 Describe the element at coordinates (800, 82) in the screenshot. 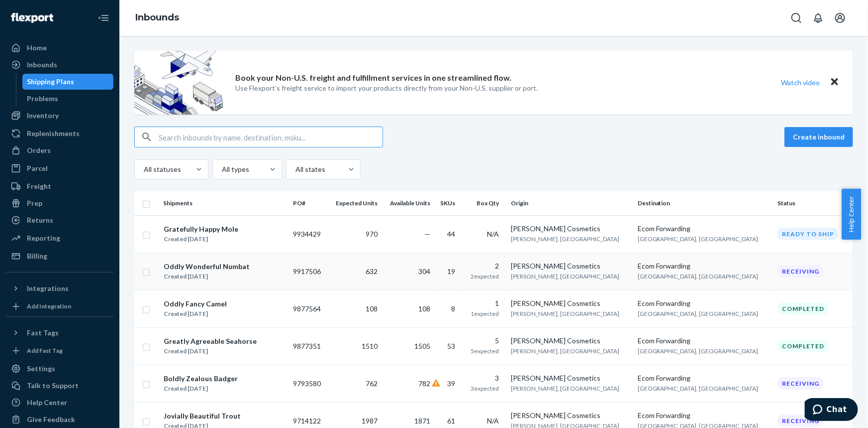

I see `button: Watch video` at that location.